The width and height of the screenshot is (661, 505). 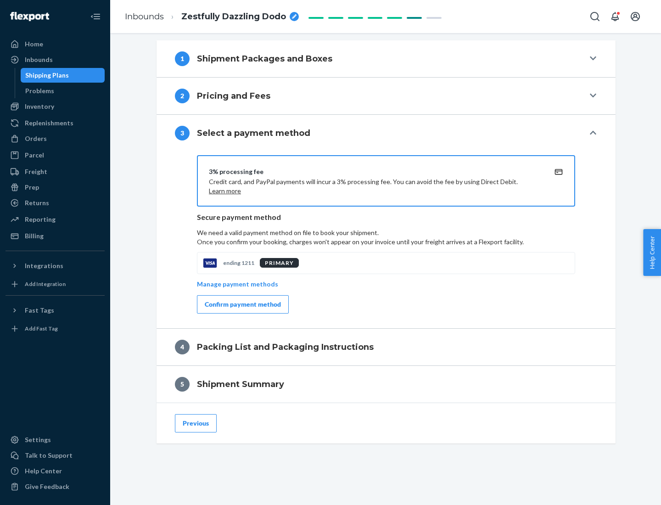 What do you see at coordinates (55, 471) in the screenshot?
I see `a: Help Center` at bounding box center [55, 471].